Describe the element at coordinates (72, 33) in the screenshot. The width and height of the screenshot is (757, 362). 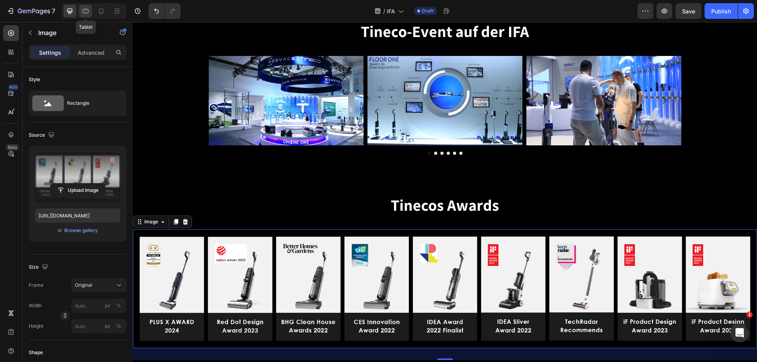
I see `p: Image` at that location.